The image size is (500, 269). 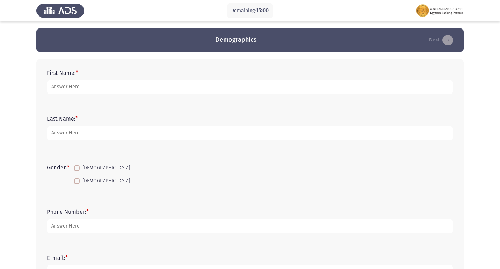 I want to click on label: Gender:, so click(x=58, y=167).